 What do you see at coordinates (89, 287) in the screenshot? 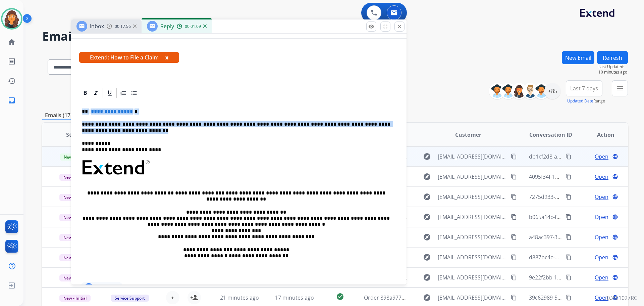
I see `div: 5` at bounding box center [89, 287].